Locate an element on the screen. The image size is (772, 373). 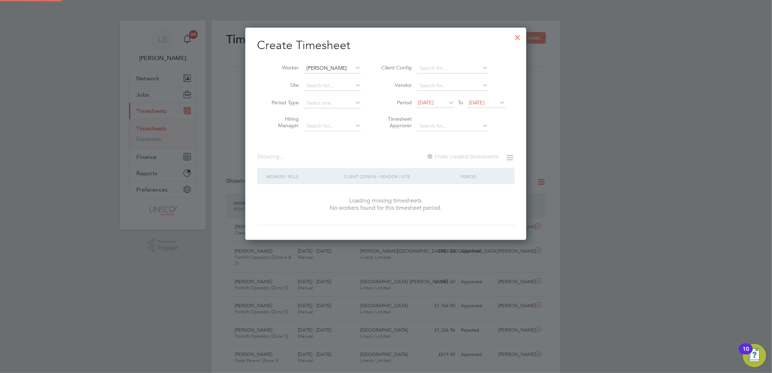
div: No workers found for this timesheet period. is located at coordinates (386, 208).